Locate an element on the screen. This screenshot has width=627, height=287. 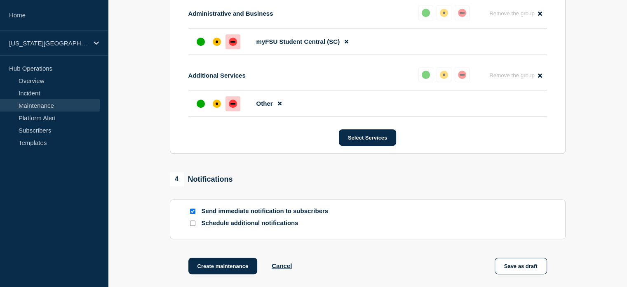
span: Other is located at coordinates (265, 103).